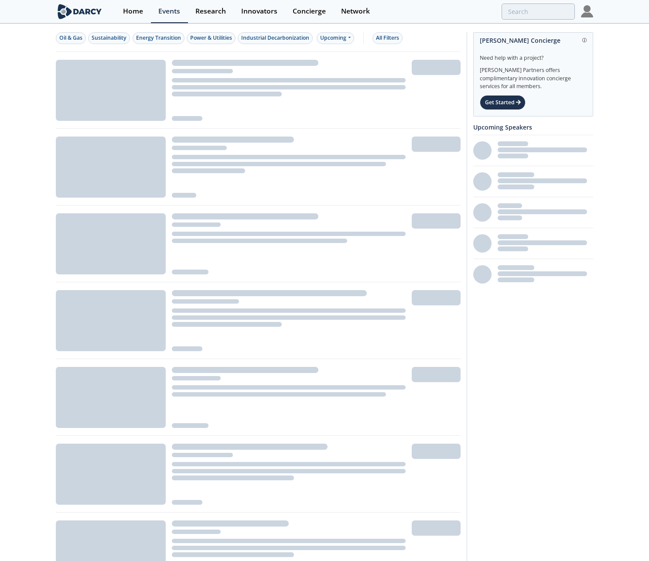 Image resolution: width=649 pixels, height=561 pixels. I want to click on div: Power & Utilities, so click(211, 38).